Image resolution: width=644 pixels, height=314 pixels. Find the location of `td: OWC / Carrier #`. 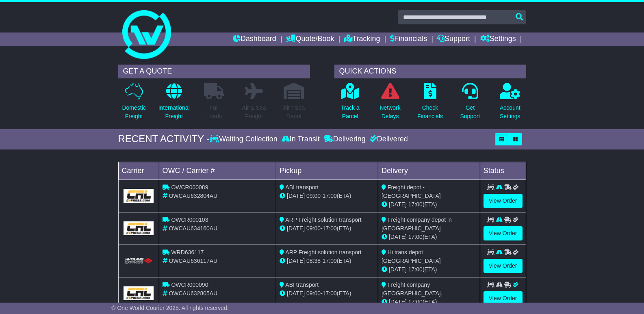

td: OWC / Carrier # is located at coordinates (217, 170).